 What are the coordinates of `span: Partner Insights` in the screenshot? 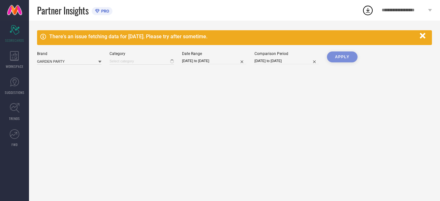 It's located at (63, 10).